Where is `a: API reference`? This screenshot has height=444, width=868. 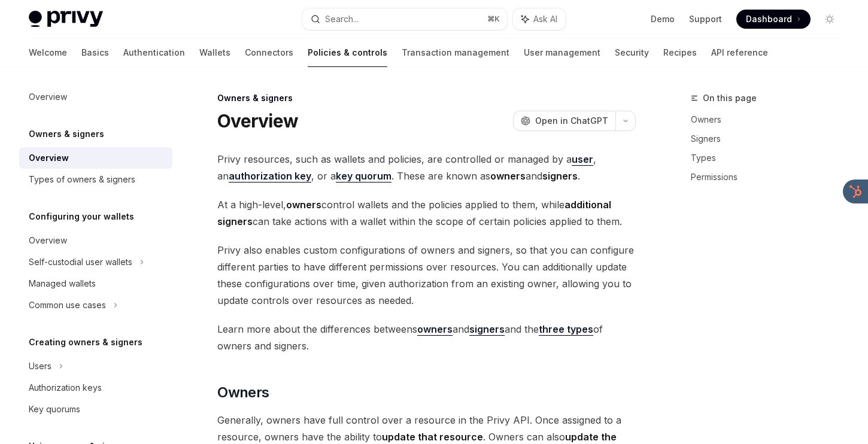
a: API reference is located at coordinates (739, 52).